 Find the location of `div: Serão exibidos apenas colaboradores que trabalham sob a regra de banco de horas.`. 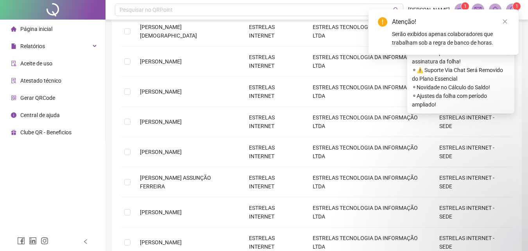

div: Serão exibidos apenas colaboradores que trabalham sob a regra de banco de horas. is located at coordinates (451, 38).